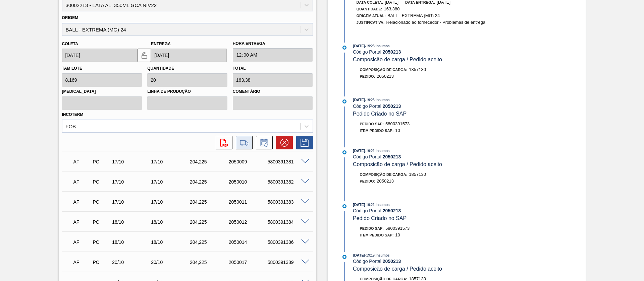 The height and width of the screenshot is (281, 644). What do you see at coordinates (189, 55) in the screenshot?
I see `input: dd/mm/yyyy` at bounding box center [189, 55].